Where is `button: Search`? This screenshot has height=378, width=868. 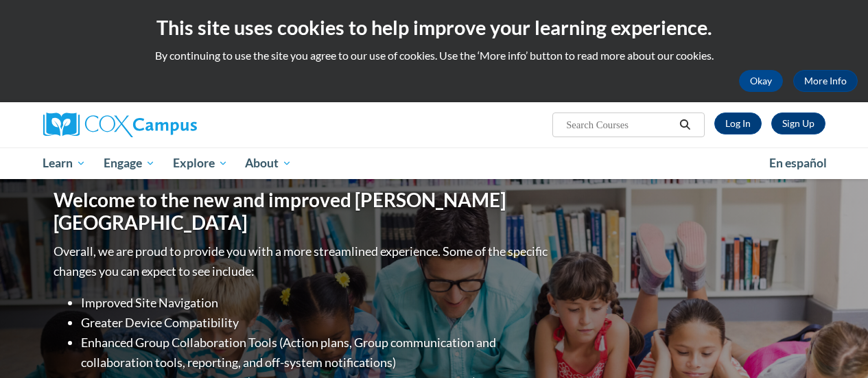 button: Search is located at coordinates (685, 125).